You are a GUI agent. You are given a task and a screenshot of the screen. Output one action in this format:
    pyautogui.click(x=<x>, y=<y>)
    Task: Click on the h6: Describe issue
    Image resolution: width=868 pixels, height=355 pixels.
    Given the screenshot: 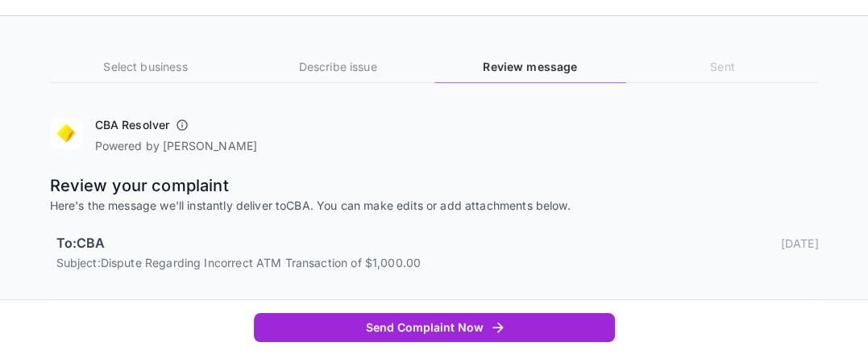 What is the action you would take?
    pyautogui.click(x=338, y=67)
    